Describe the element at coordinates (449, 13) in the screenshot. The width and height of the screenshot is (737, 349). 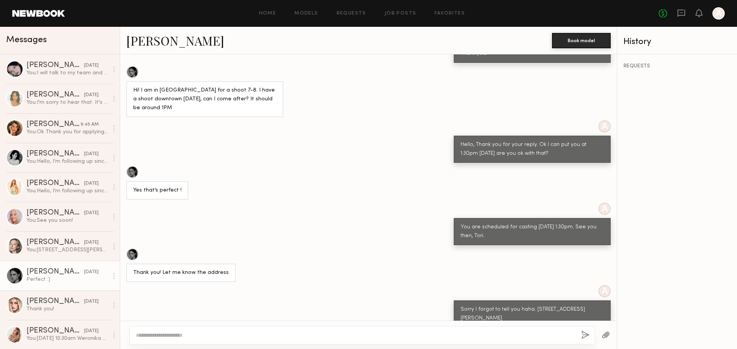
I see `a: Favorites` at that location.